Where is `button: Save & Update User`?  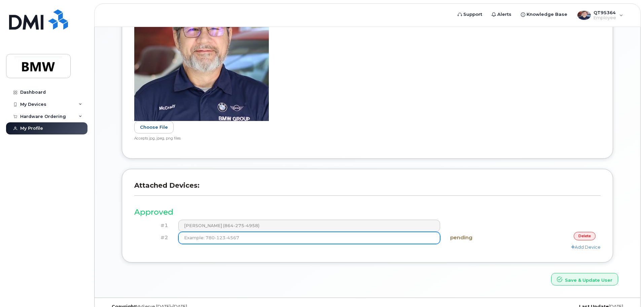
button: Save & Update User is located at coordinates (585, 279).